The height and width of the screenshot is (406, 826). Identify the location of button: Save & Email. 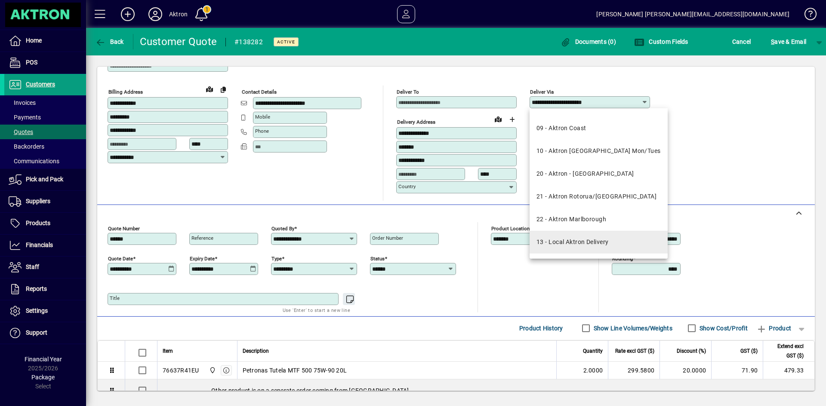
(788, 42).